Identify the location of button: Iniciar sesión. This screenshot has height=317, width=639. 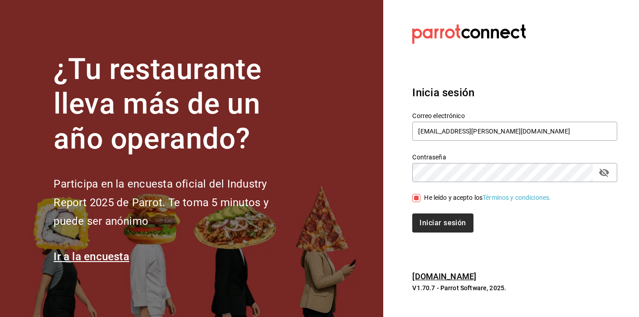
(443, 223).